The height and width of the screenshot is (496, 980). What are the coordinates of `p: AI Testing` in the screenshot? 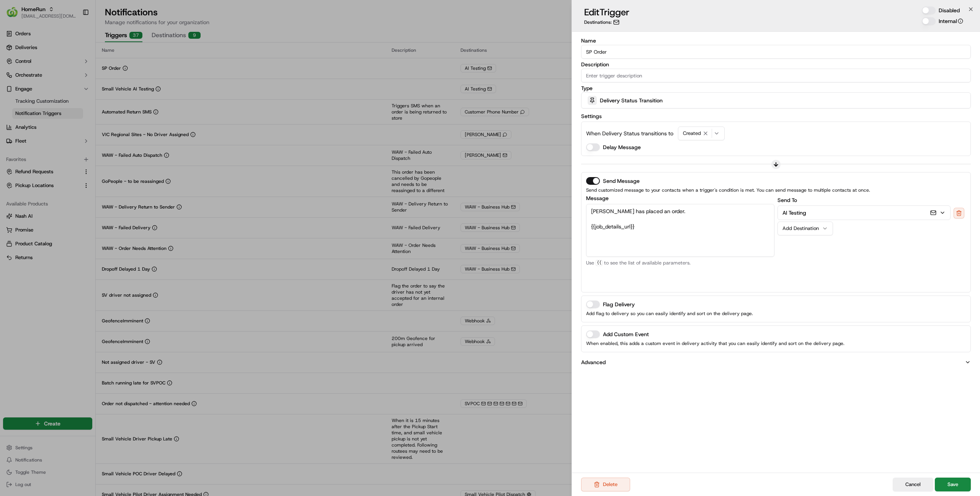 It's located at (794, 213).